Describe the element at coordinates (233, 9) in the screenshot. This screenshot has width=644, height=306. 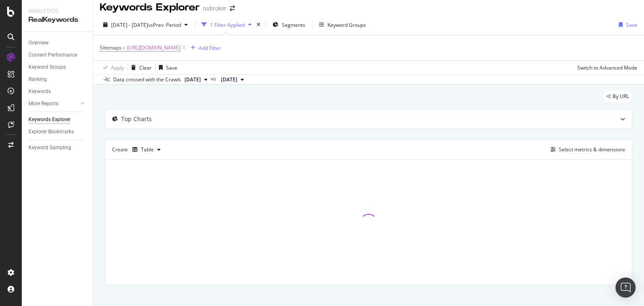
I see `div: arrow-right-arrow-left` at that location.